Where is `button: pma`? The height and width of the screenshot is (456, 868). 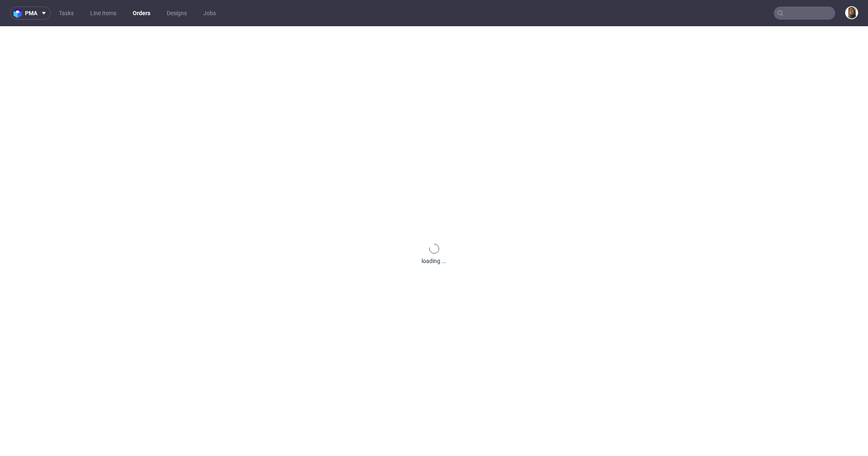
button: pma is located at coordinates (30, 13).